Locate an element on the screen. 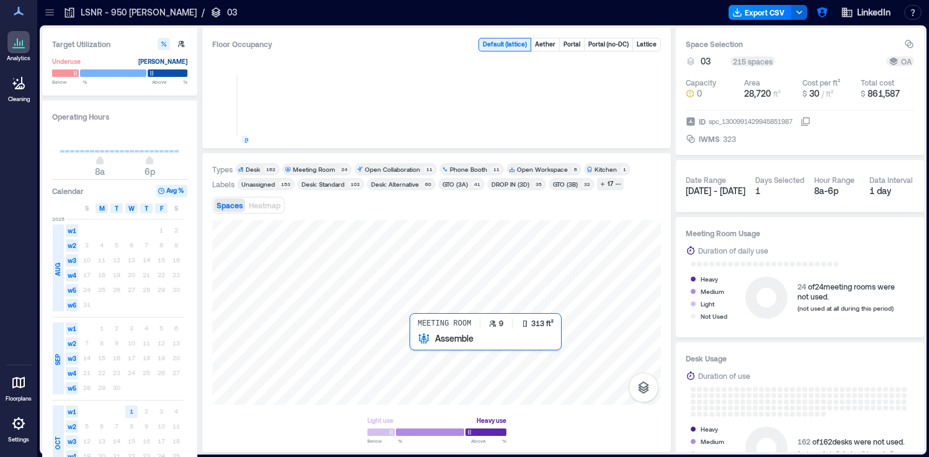 The image size is (929, 457). button: Default (lattice) is located at coordinates (504, 45).